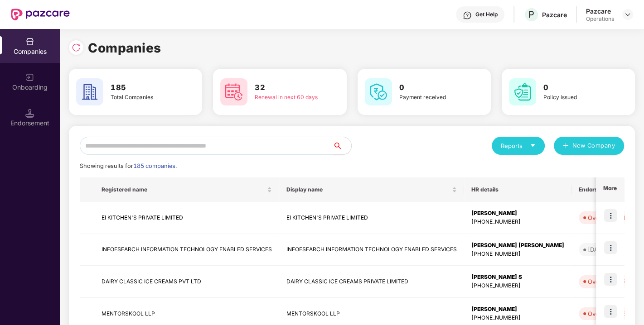  I want to click on div: Overdue - 98d, so click(609, 314).